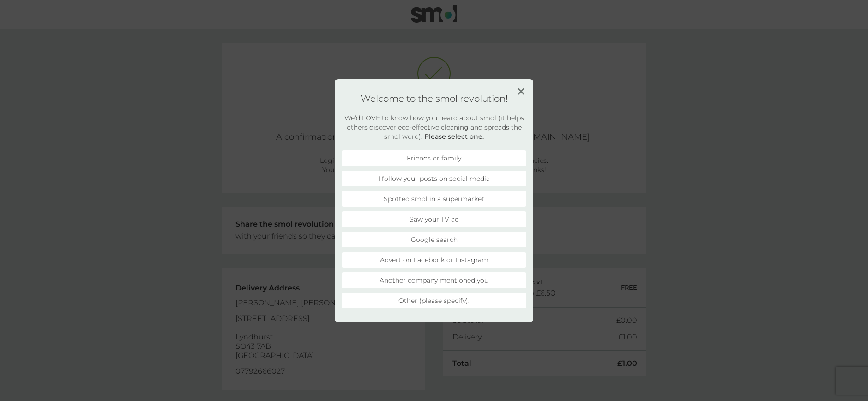  What do you see at coordinates (434, 219) in the screenshot?
I see `li: Saw your TV ad` at bounding box center [434, 219].